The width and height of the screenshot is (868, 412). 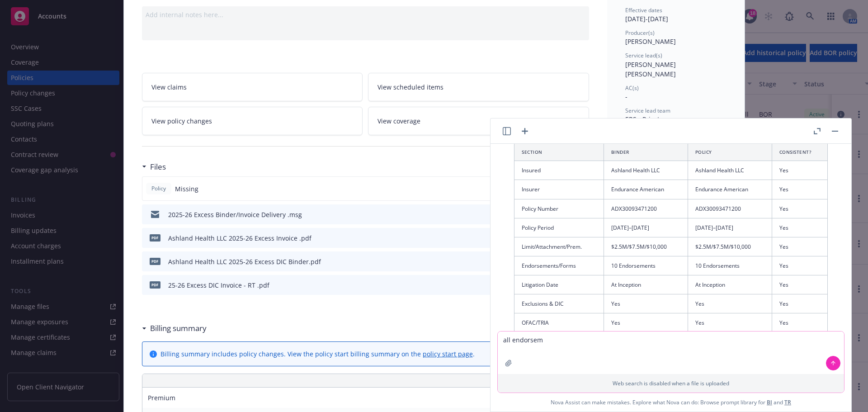 I want to click on div: Billing summary, so click(x=174, y=328).